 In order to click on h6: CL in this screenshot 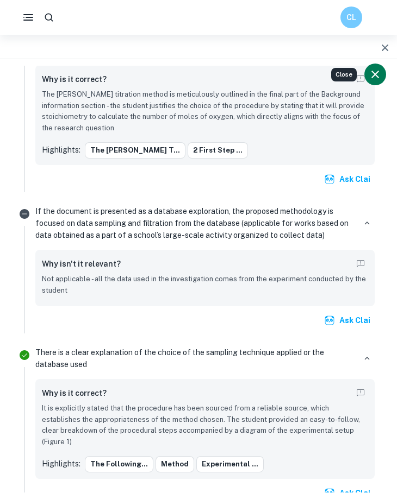, I will do `click(351, 17)`.